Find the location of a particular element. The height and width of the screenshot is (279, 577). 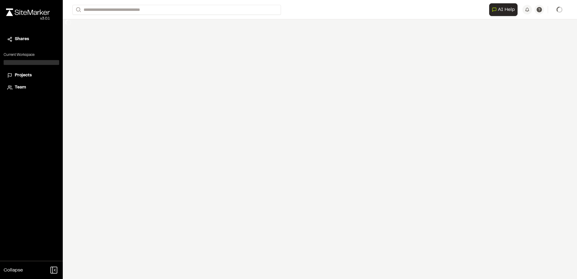

button: Search is located at coordinates (78, 10).